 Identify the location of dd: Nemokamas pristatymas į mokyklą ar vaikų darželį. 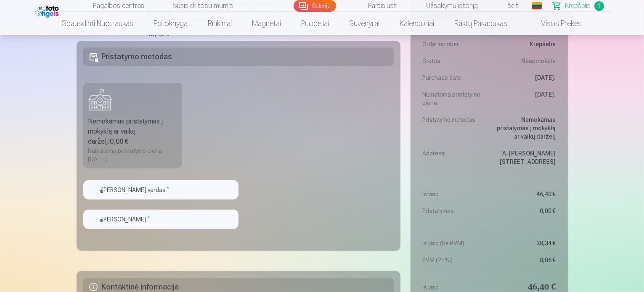
(525, 128).